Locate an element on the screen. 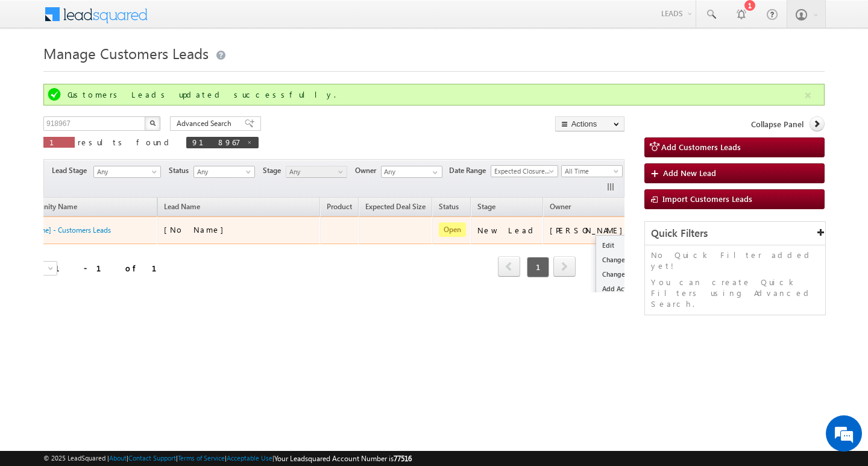  a: Add Activity is located at coordinates (626, 289).